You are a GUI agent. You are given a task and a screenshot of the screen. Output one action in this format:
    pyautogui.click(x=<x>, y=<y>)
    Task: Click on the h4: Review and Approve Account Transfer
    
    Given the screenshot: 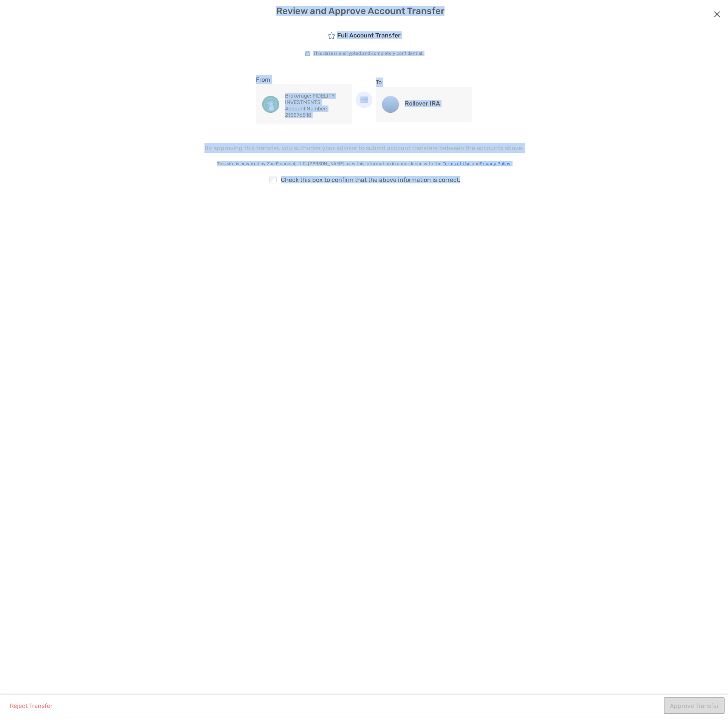 What is the action you would take?
    pyautogui.click(x=364, y=11)
    